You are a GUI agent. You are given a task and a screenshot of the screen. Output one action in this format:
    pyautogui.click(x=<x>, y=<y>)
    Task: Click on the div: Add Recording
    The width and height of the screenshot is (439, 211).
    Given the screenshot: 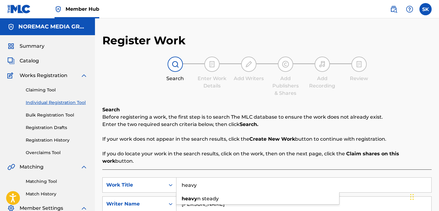 What is the action you would take?
    pyautogui.click(x=322, y=82)
    